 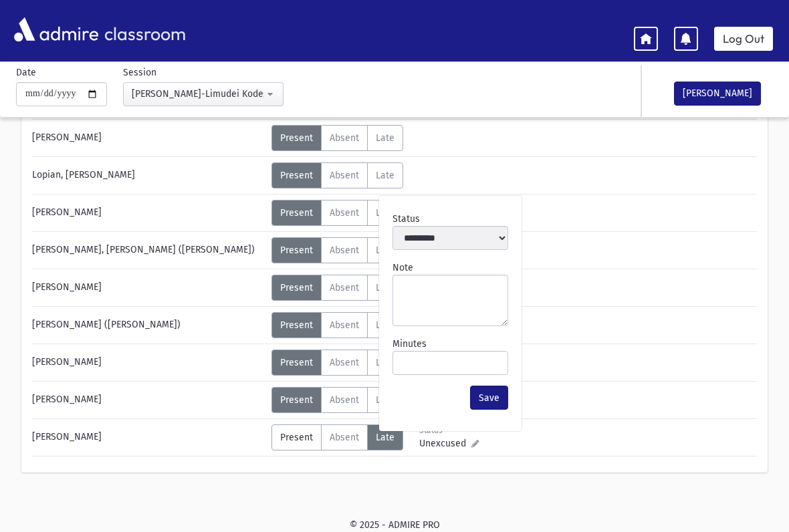 I want to click on span: Unexcused, so click(x=445, y=443).